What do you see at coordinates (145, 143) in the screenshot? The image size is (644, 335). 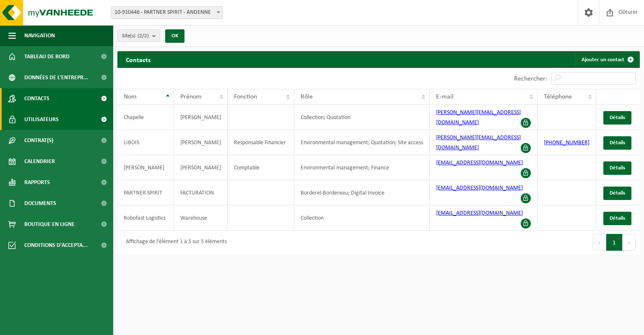 I see `td: LIBOIS` at bounding box center [145, 143].